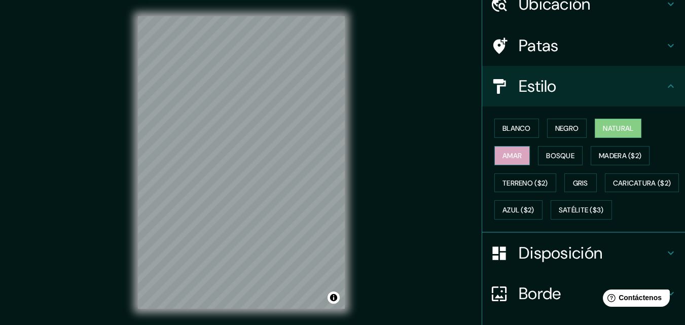  I want to click on button: Gris, so click(580, 183).